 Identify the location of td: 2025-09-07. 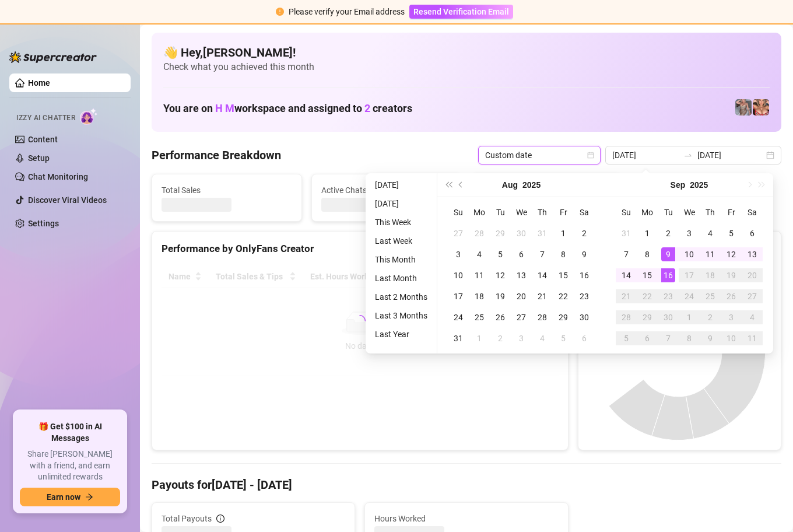
(627, 255).